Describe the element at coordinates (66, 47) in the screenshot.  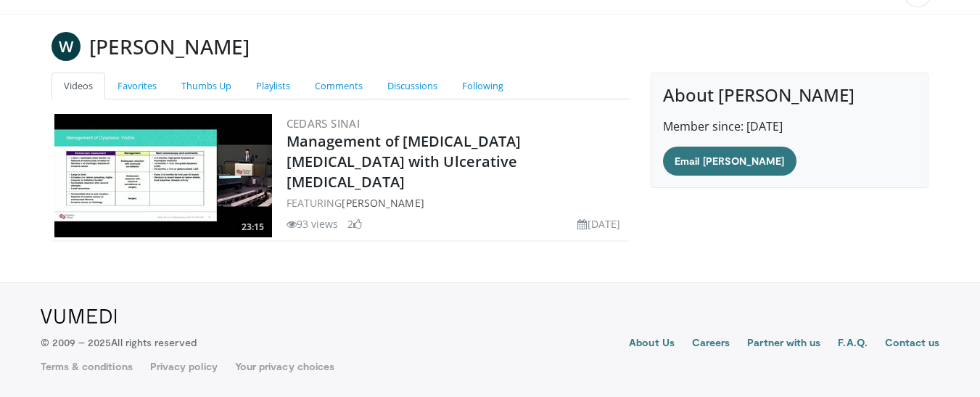
I see `span: W` at that location.